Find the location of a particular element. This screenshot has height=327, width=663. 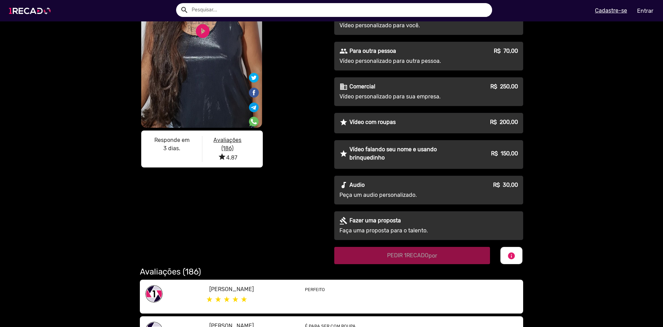

p: Responde em is located at coordinates (172, 140).